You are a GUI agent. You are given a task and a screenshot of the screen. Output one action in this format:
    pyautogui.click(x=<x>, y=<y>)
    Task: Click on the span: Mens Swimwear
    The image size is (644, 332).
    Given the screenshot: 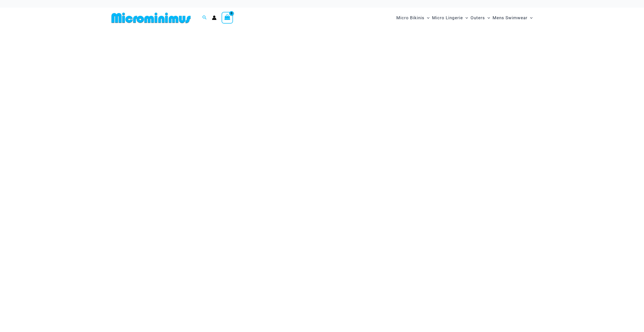 What is the action you would take?
    pyautogui.click(x=510, y=18)
    